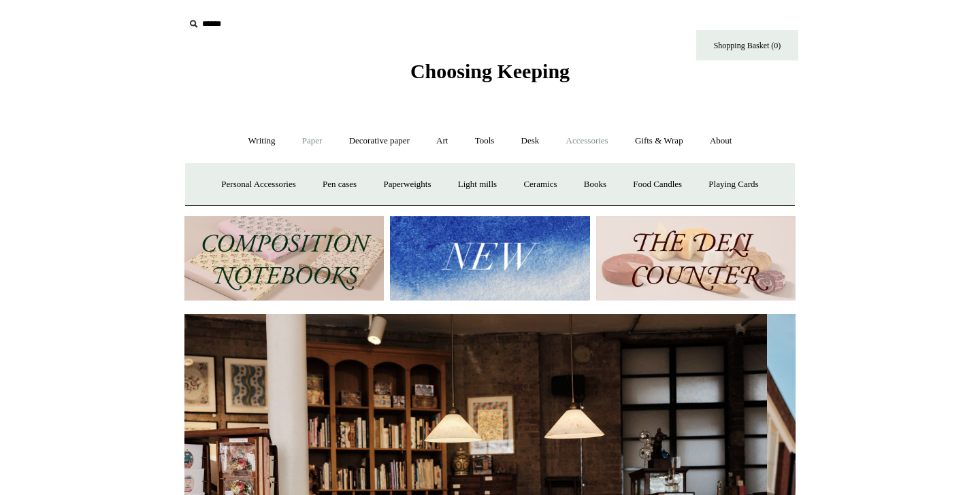  I want to click on a: Books, so click(595, 184).